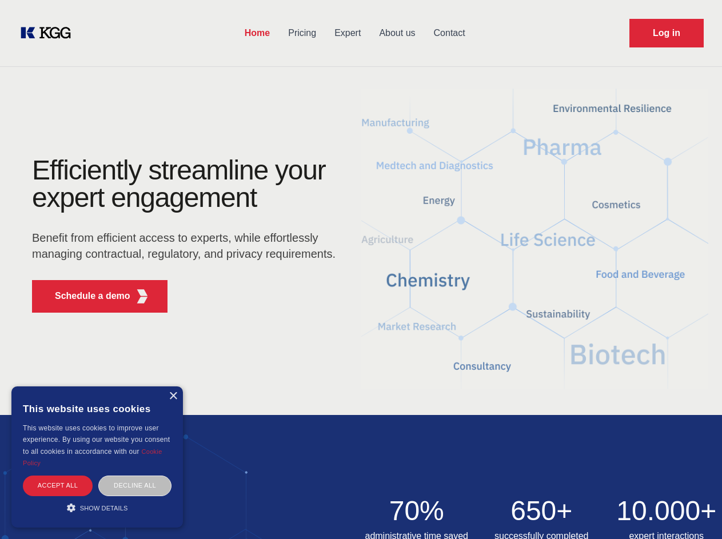 The image size is (722, 539). Describe the element at coordinates (188, 184) in the screenshot. I see `h1: Efficiently streamline your expert engagement` at that location.